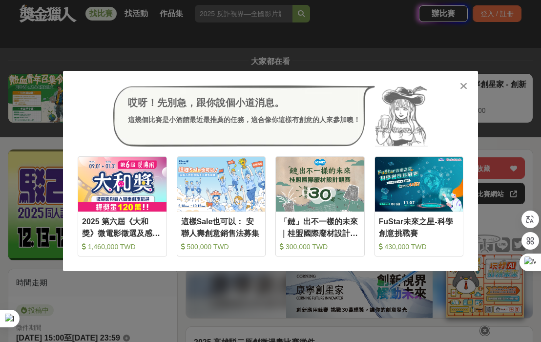 This screenshot has width=541, height=342. Describe the element at coordinates (401, 116) in the screenshot. I see `img: Avatar` at that location.